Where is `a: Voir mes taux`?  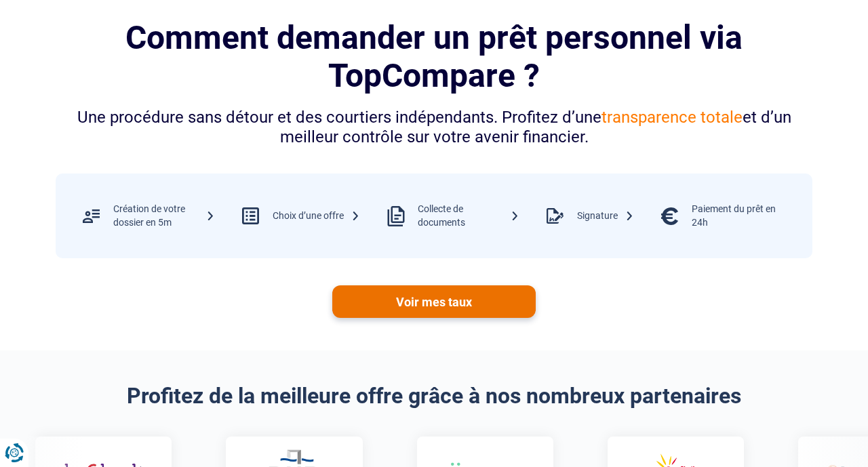
a: Voir mes taux is located at coordinates (434, 302).